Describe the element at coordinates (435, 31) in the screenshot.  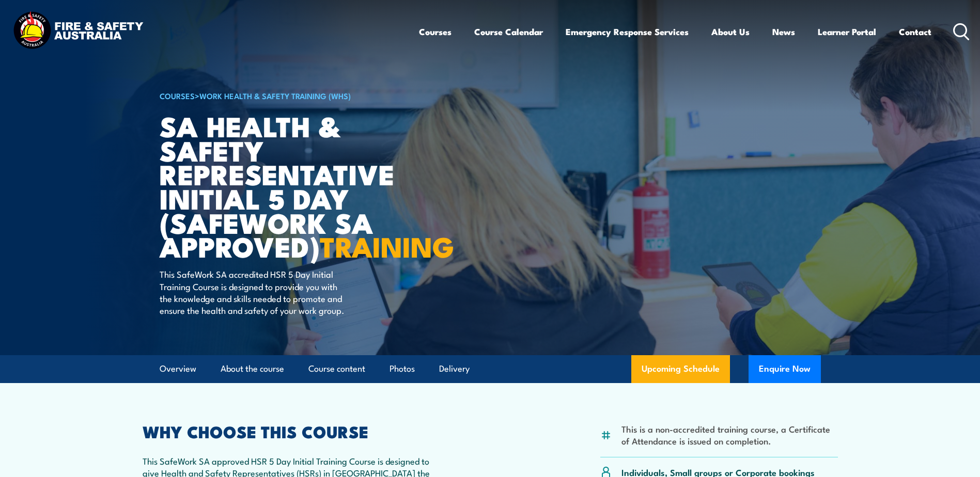
I see `a: Courses` at that location.